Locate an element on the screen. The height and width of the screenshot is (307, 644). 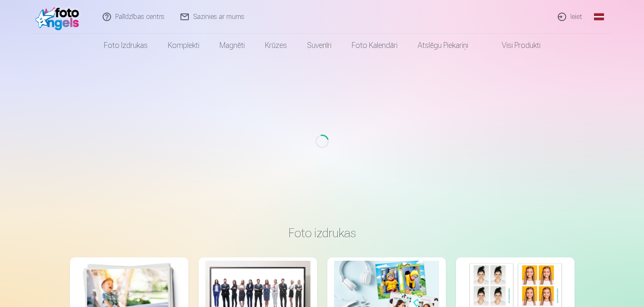
a: Foto kalendāri is located at coordinates (374, 45).